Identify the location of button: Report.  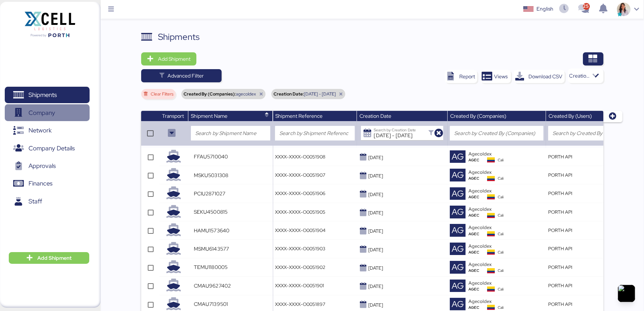
(461, 76).